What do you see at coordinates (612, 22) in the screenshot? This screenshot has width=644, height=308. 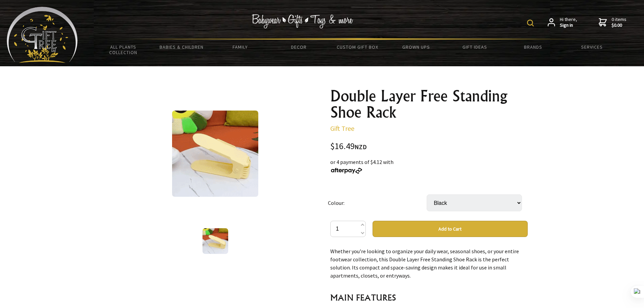 I see `a: 0 items$0.00` at bounding box center [612, 22].